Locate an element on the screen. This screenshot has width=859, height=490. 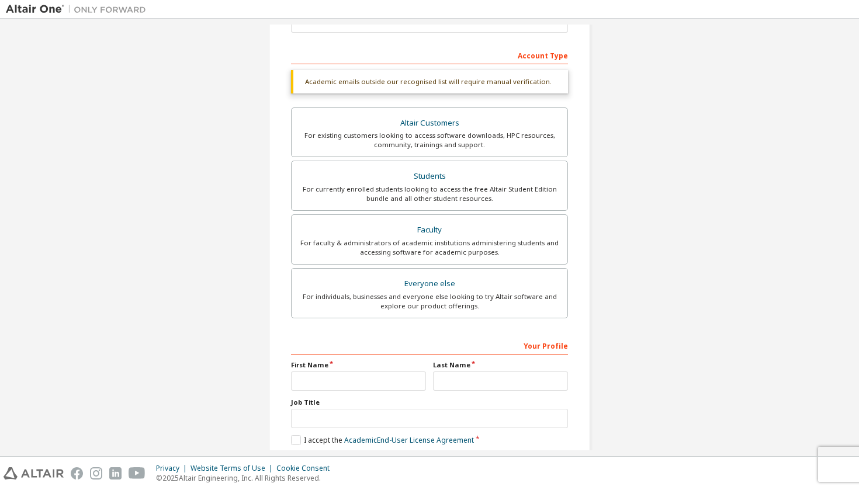
img: Altair One is located at coordinates (79, 9).